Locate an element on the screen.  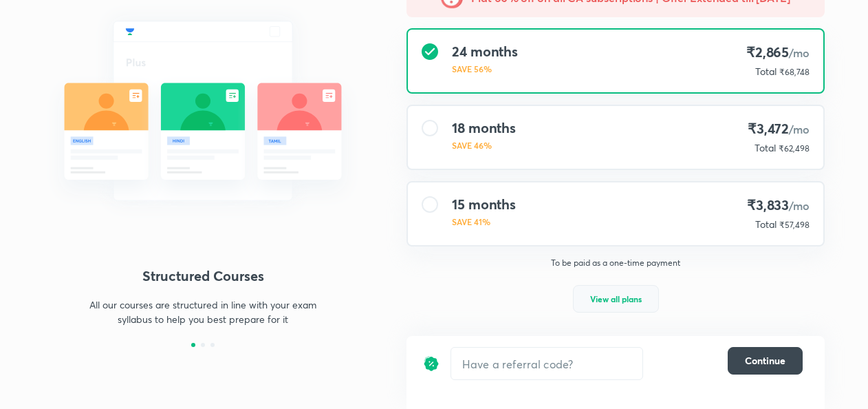
span: ₹62,498 is located at coordinates (794, 148).